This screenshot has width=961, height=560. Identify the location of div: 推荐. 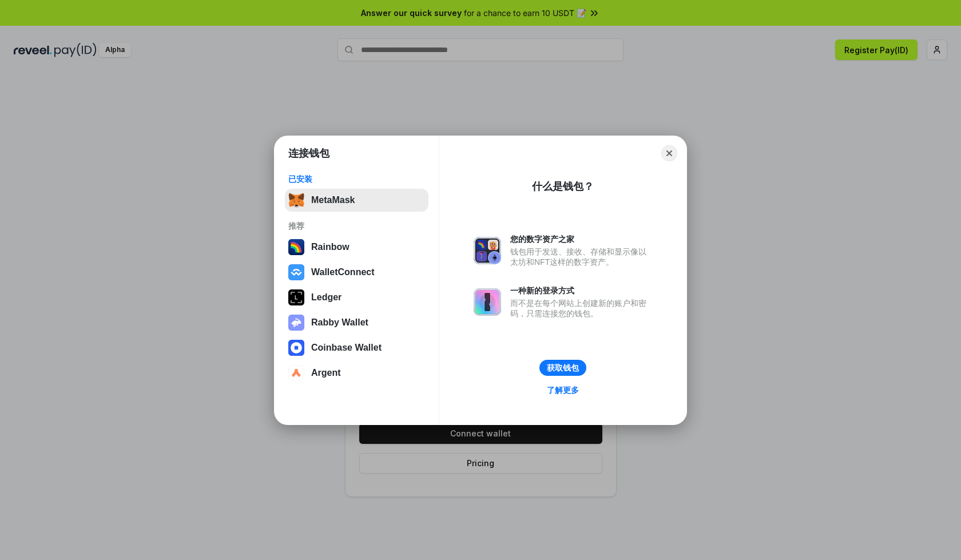
(356, 226).